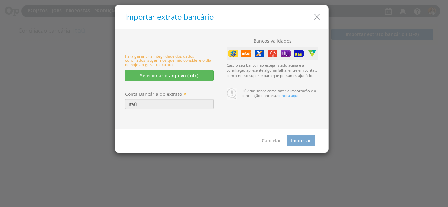  What do you see at coordinates (299, 53) in the screenshot?
I see `img: Itaú` at bounding box center [299, 53].